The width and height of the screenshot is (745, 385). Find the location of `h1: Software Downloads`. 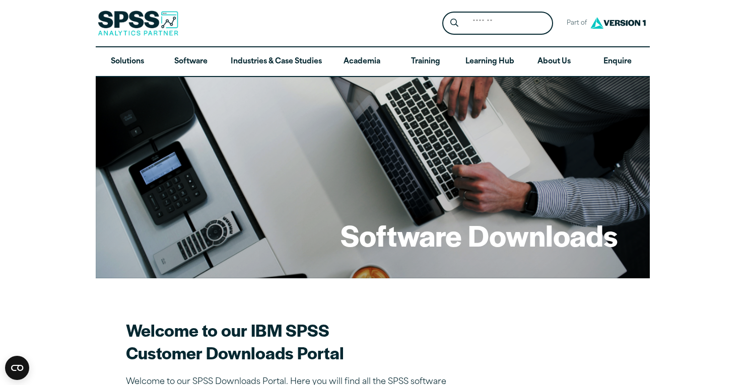

h1: Software Downloads is located at coordinates (479, 235).